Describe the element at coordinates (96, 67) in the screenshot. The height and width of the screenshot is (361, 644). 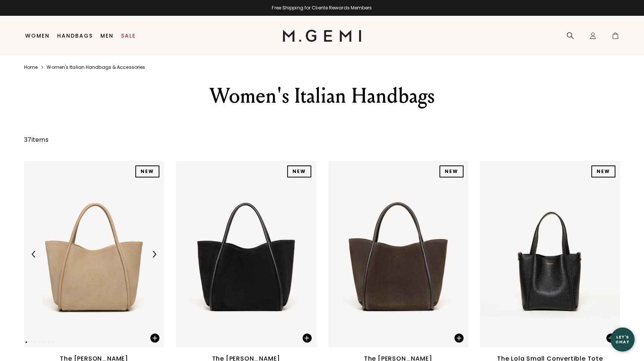
I see `a: Women's italian handbags & accessories` at that location.